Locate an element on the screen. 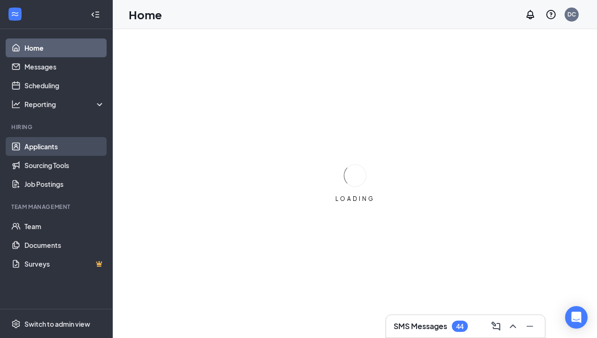 Image resolution: width=597 pixels, height=338 pixels. a: Job Postings is located at coordinates (64, 184).